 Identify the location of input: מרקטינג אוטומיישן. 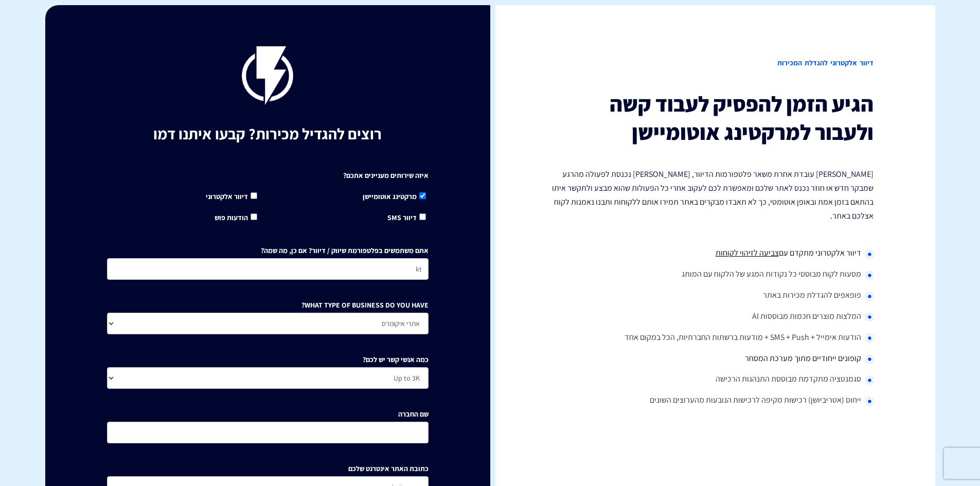
(422, 195).